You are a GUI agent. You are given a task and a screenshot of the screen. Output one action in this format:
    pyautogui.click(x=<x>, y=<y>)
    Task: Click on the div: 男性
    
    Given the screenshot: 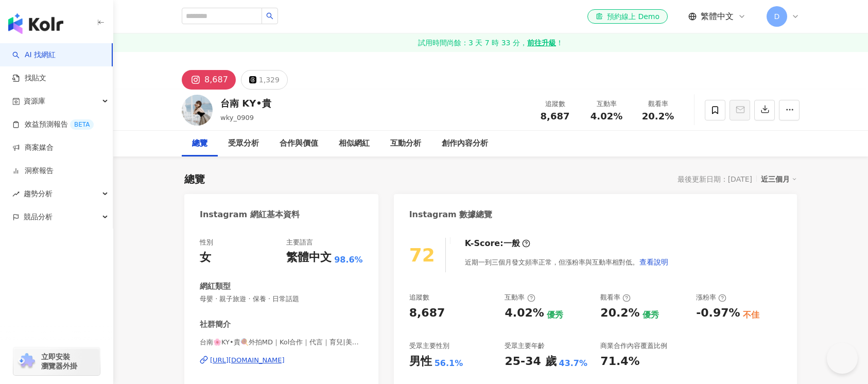 What is the action you would take?
    pyautogui.click(x=421, y=362)
    